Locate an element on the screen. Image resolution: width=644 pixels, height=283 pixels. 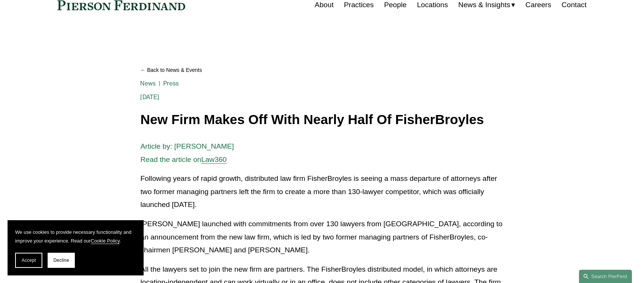
span: Accept is located at coordinates (28, 260).